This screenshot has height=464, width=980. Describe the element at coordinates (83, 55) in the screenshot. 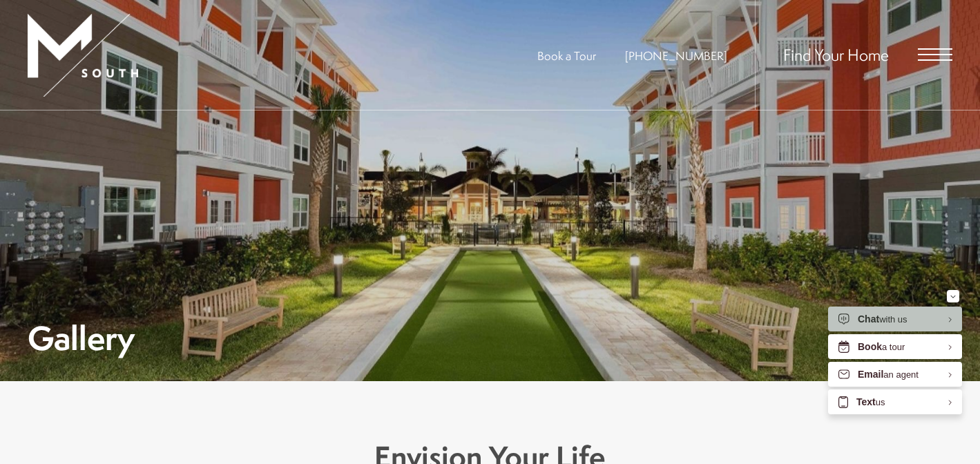

I see `img: MSouth` at that location.